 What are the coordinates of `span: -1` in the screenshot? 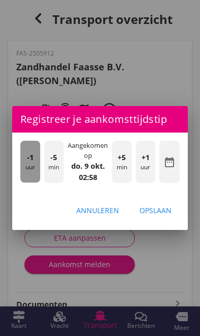 It's located at (30, 157).